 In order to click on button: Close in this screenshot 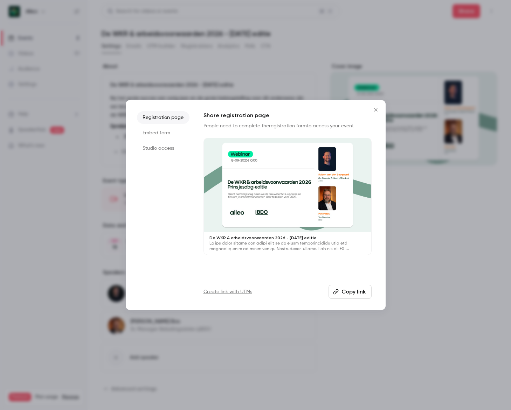, I will do `click(376, 110)`.